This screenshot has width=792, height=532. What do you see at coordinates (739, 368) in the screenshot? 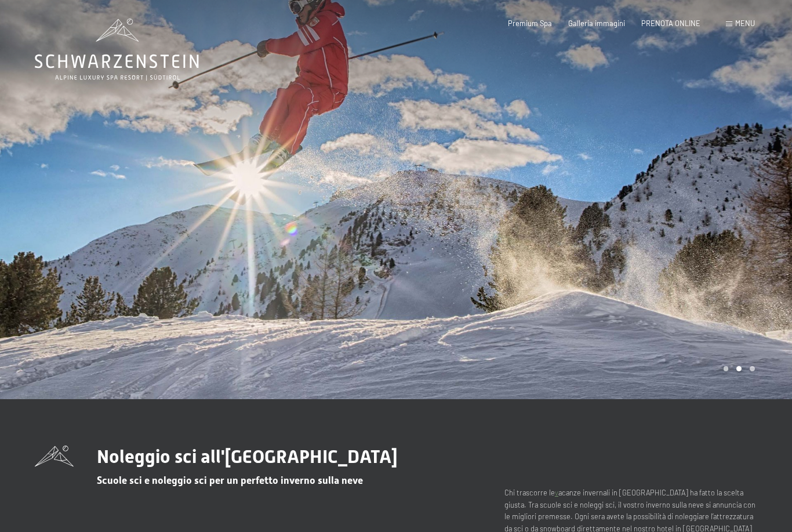
I see `div: Carousel Page 2 (Current Slide)` at bounding box center [739, 368].